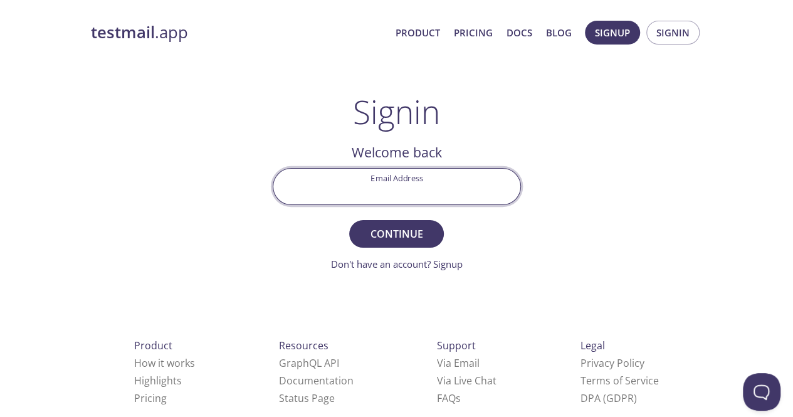 The width and height of the screenshot is (793, 417). I want to click on span: Continue, so click(396, 234).